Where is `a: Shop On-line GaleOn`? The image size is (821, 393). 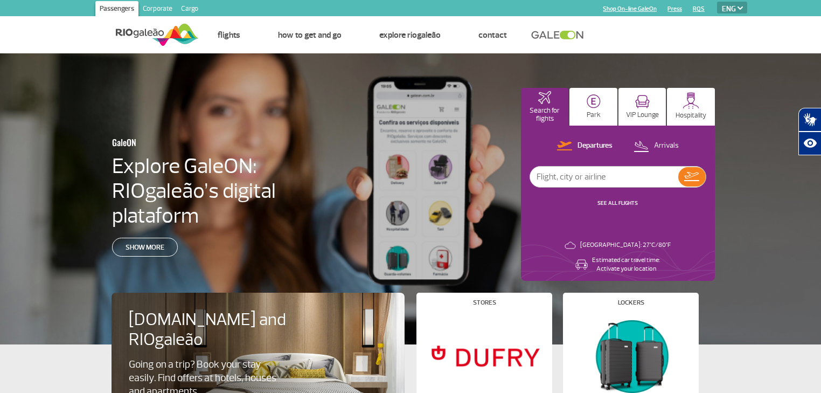 a: Shop On-line GaleOn is located at coordinates (630, 9).